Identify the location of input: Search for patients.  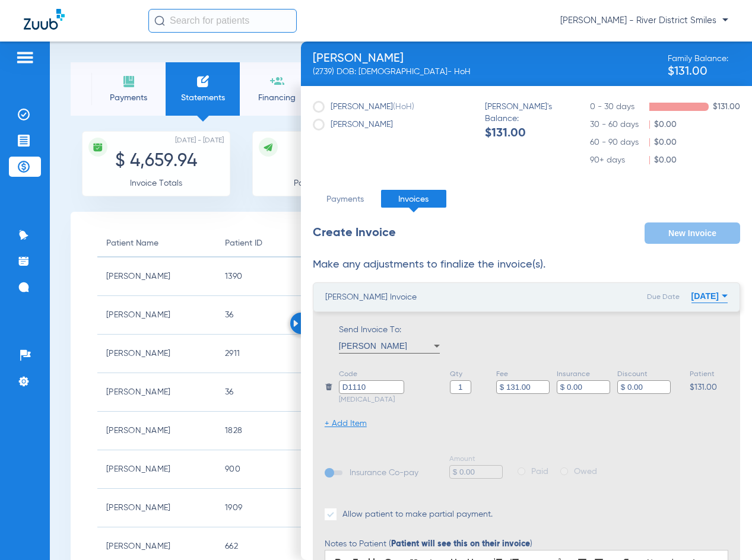
(222, 21).